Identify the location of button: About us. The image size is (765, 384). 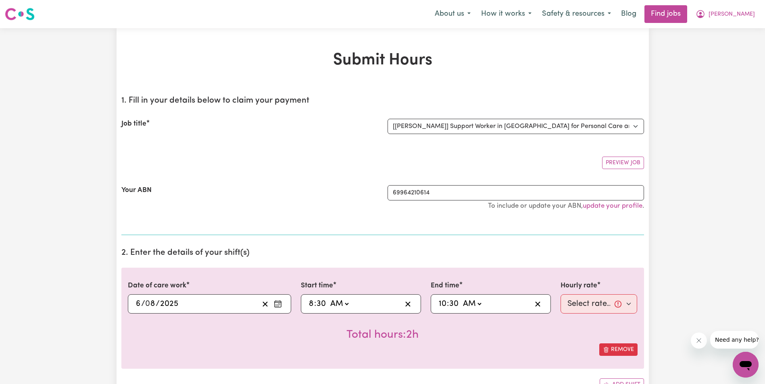
(452, 14).